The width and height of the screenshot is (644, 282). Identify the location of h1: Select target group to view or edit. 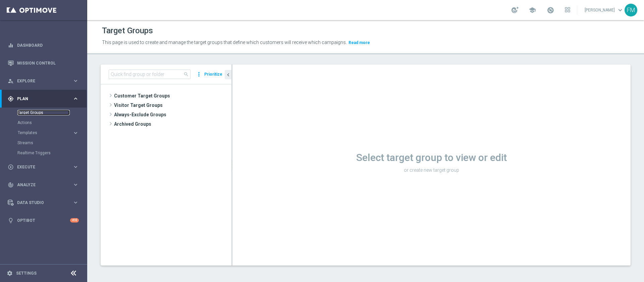
(431, 157).